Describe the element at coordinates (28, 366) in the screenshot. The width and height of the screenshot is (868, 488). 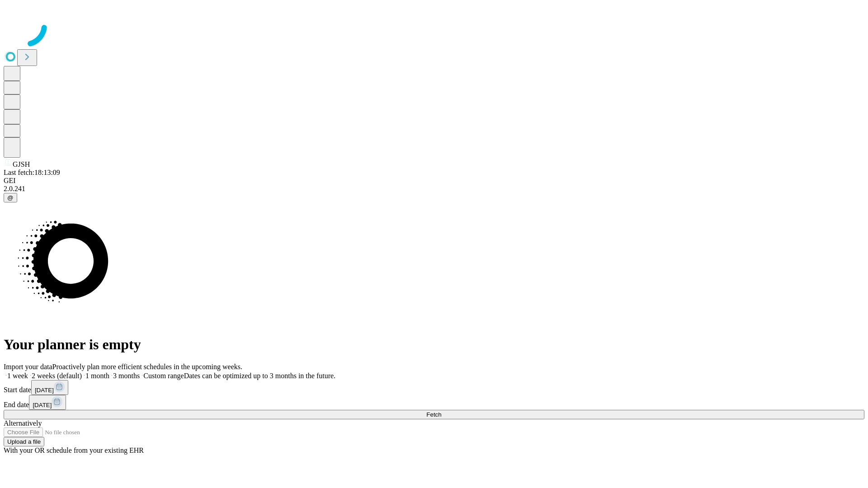
I see `span: Import your data` at that location.